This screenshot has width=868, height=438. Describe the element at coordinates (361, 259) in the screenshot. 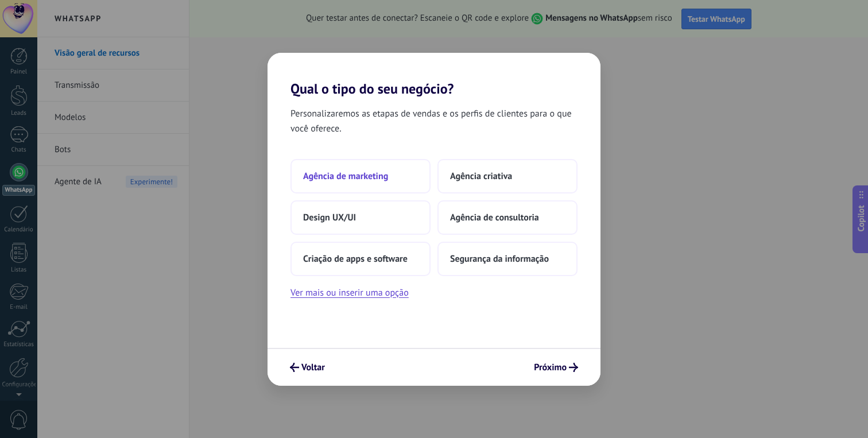

I see `button: Criação de apps e software` at that location.